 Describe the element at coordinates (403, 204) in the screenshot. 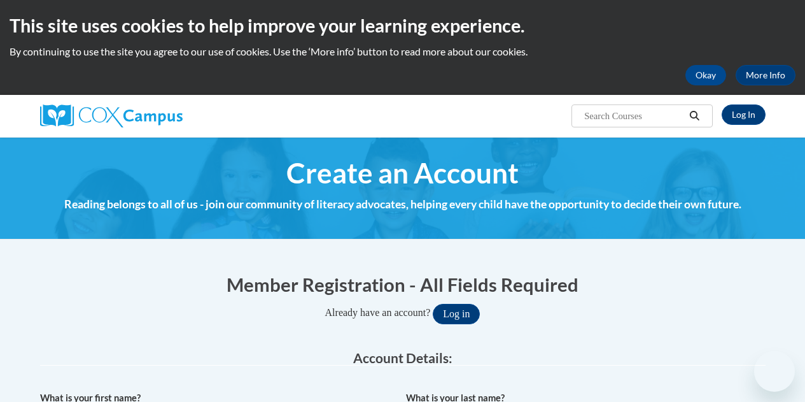

I see `h4: Reading belongs to all of us - join our community of literacy advocates, helping every child have...` at that location.